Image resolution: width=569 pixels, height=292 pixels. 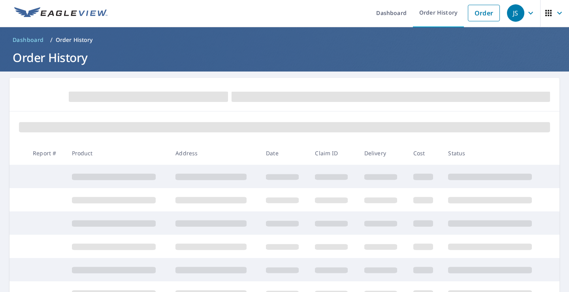 I want to click on span: Dashboard, so click(x=28, y=40).